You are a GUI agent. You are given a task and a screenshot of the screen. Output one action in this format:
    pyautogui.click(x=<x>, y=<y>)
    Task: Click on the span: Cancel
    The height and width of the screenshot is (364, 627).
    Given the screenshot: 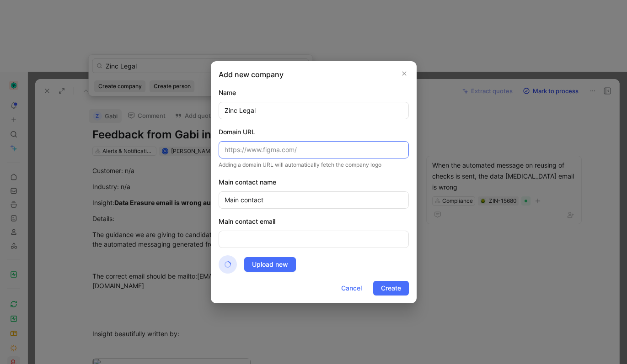 What is the action you would take?
    pyautogui.click(x=351, y=289)
    